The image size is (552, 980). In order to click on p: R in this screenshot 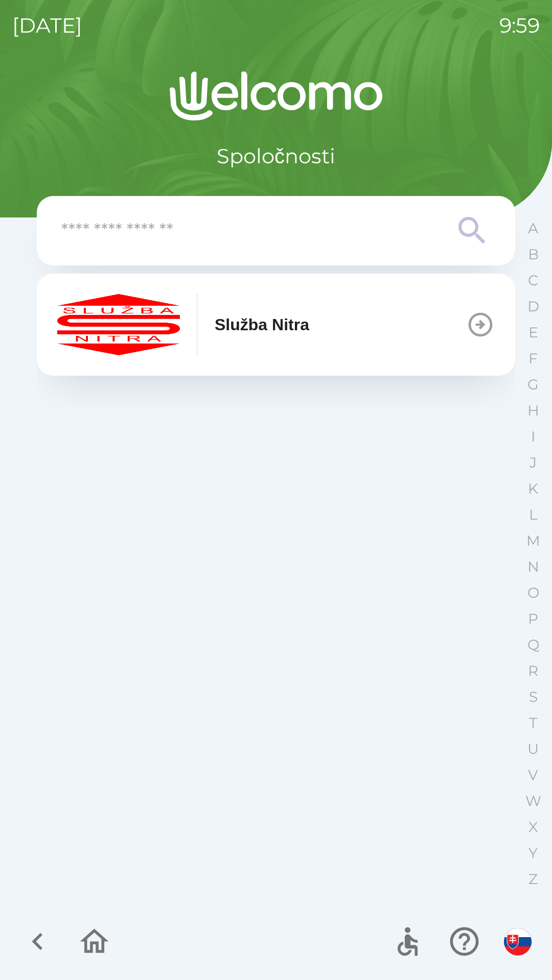, I will do `click(532, 671)`.